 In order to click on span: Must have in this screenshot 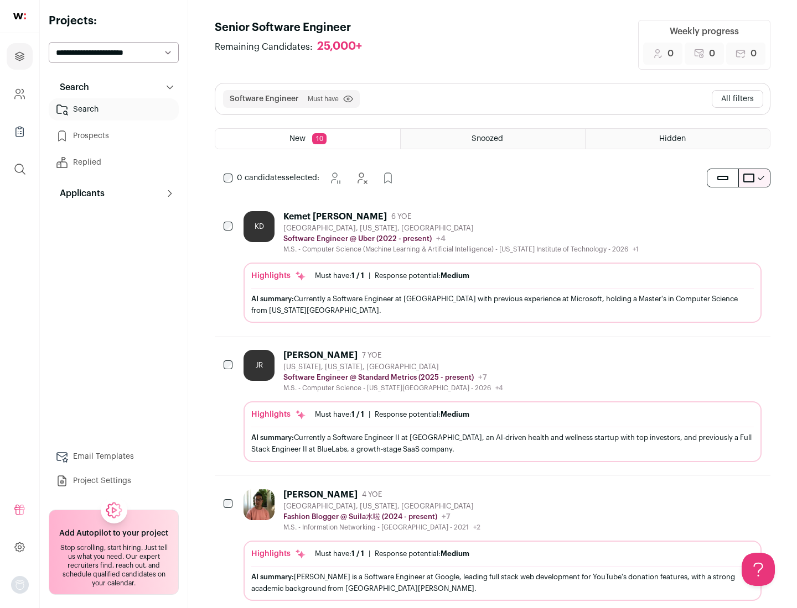, I will do `click(323, 99)`.